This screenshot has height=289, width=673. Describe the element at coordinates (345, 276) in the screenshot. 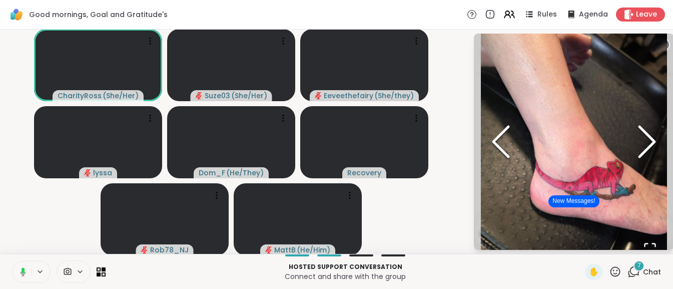

I see `p: Connect and share with the group` at that location.